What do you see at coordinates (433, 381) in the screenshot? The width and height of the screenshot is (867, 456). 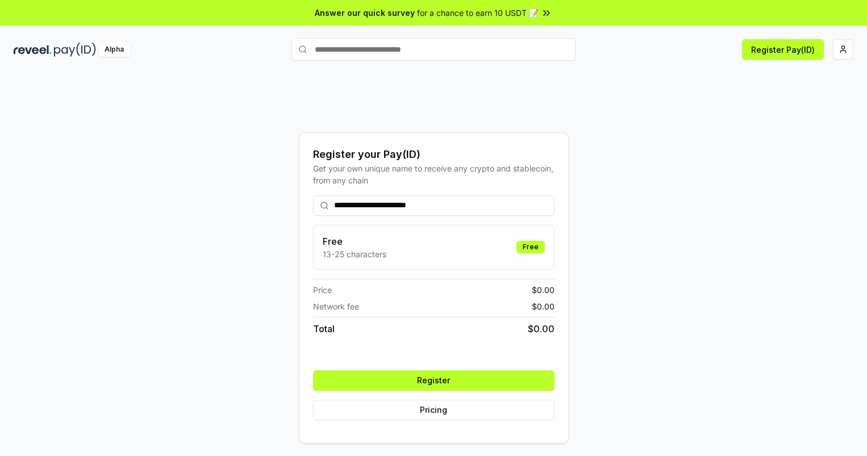 I see `button: Register` at bounding box center [433, 381].